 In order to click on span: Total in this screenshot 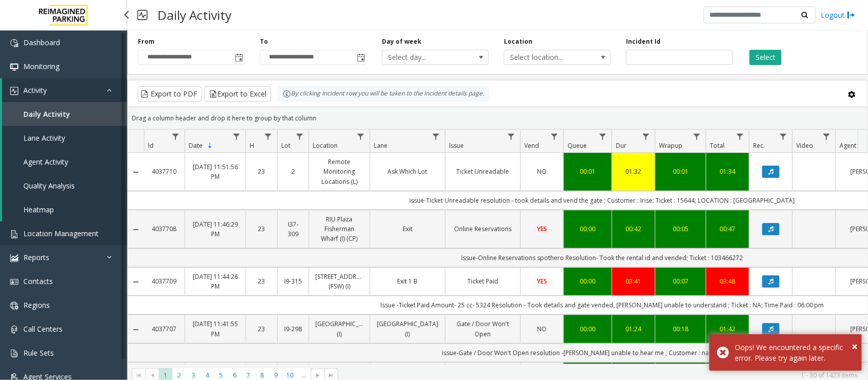, I will do `click(717, 145)`.